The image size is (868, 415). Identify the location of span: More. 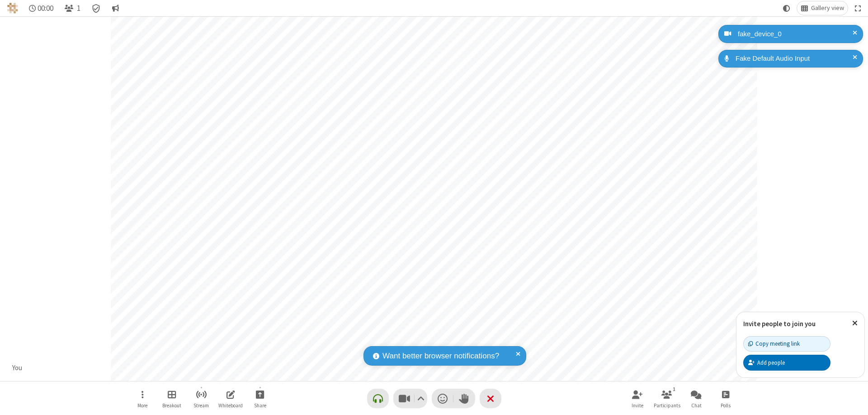
(142, 405).